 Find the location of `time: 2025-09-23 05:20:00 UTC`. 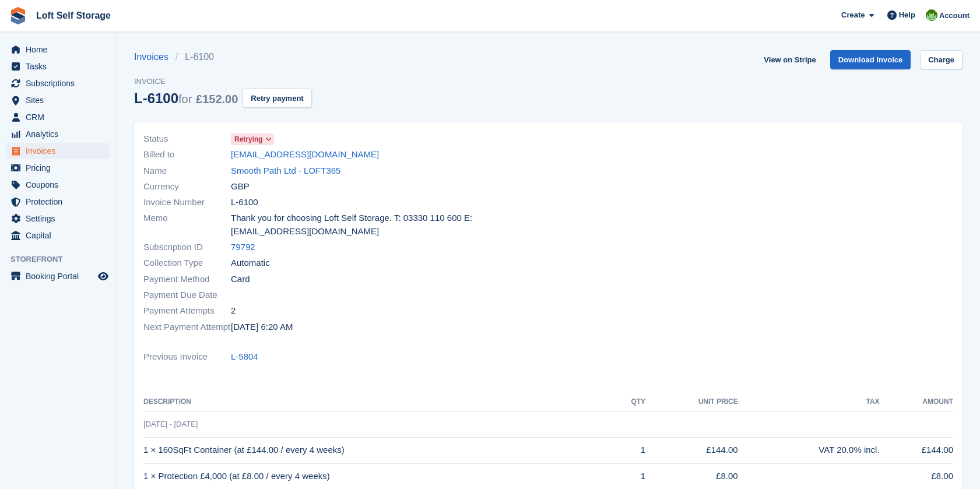

time: 2025-09-23 05:20:00 UTC is located at coordinates (262, 327).